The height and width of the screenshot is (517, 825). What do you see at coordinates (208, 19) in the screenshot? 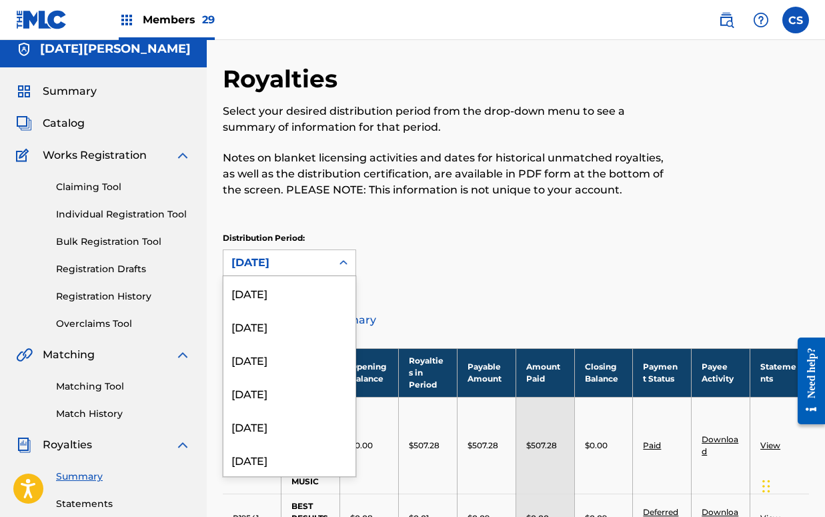
I see `span: 29` at bounding box center [208, 19].